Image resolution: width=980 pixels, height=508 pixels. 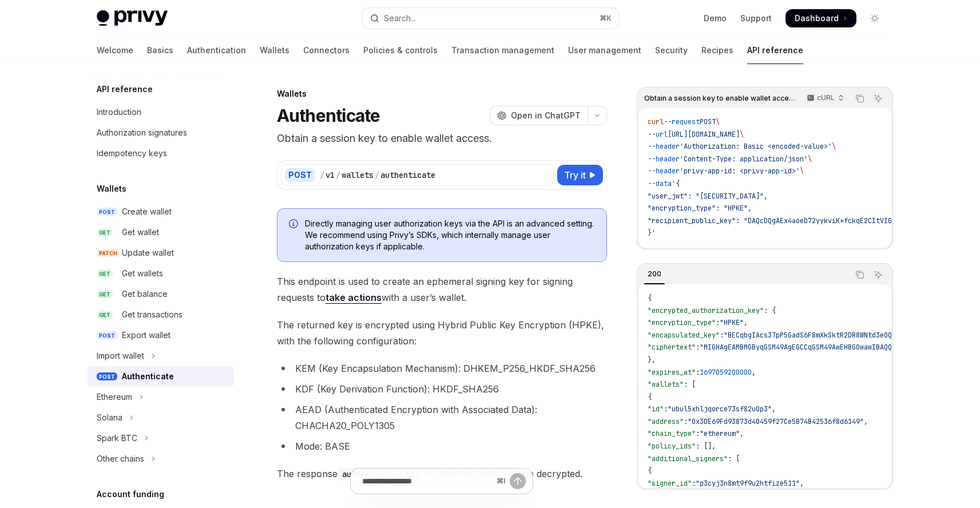 What do you see at coordinates (161, 335) in the screenshot?
I see `a: POSTExport wallet` at bounding box center [161, 335].